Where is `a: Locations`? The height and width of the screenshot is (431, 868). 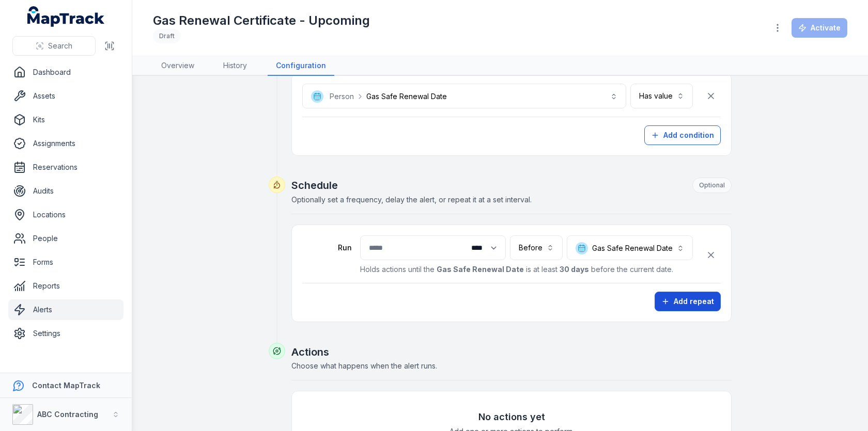
a: Locations is located at coordinates (66, 214).